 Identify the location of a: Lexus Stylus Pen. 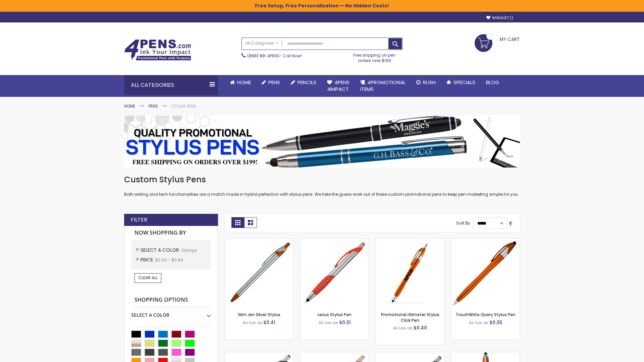
(335, 315).